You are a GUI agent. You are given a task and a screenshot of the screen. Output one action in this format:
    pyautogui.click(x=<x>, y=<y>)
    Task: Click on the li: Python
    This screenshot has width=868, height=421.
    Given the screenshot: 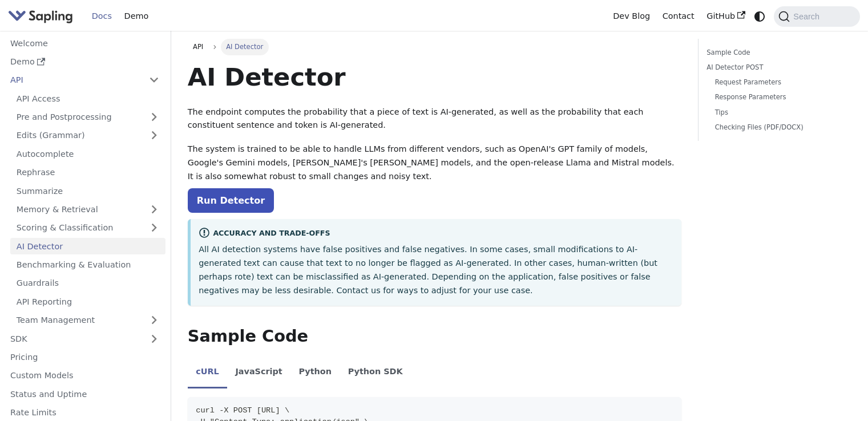 What is the action you would take?
    pyautogui.click(x=315, y=373)
    